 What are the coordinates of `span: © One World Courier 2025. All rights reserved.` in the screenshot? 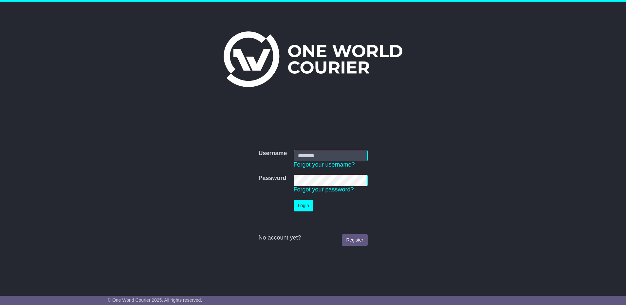 It's located at (155, 300).